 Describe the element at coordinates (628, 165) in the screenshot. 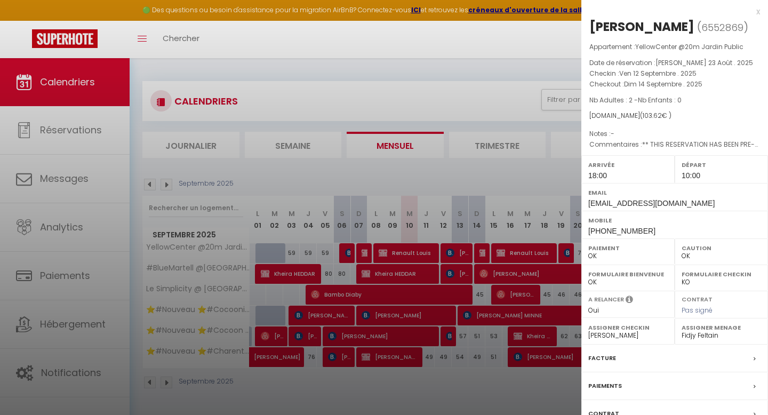

I see `label: Arrivée` at that location.